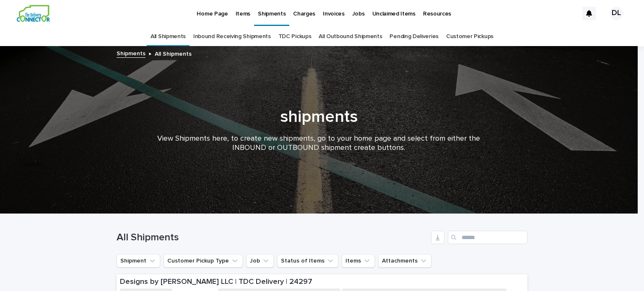 The width and height of the screenshot is (644, 291). What do you see at coordinates (405, 261) in the screenshot?
I see `button: Attachments` at bounding box center [405, 261].